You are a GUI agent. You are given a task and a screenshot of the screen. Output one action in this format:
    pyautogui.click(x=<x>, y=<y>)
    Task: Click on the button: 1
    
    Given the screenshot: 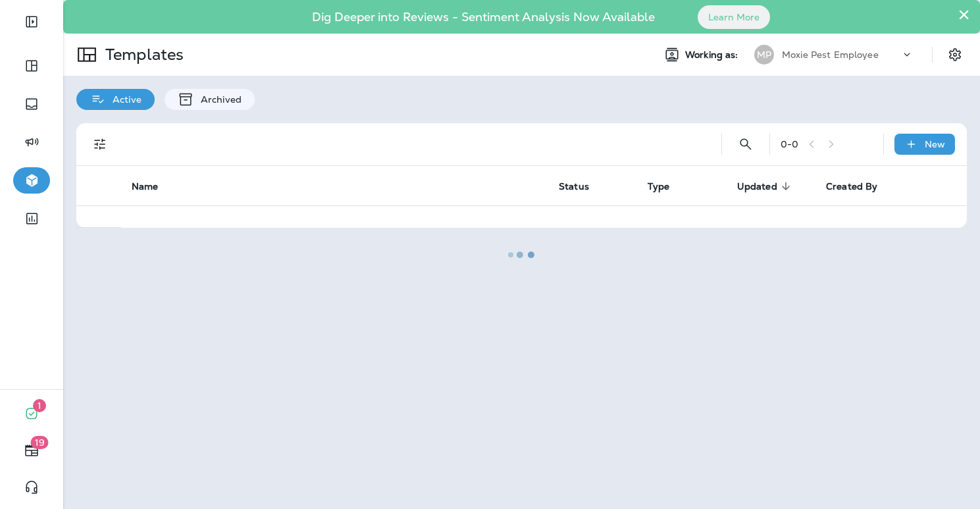 What is the action you would take?
    pyautogui.click(x=32, y=413)
    